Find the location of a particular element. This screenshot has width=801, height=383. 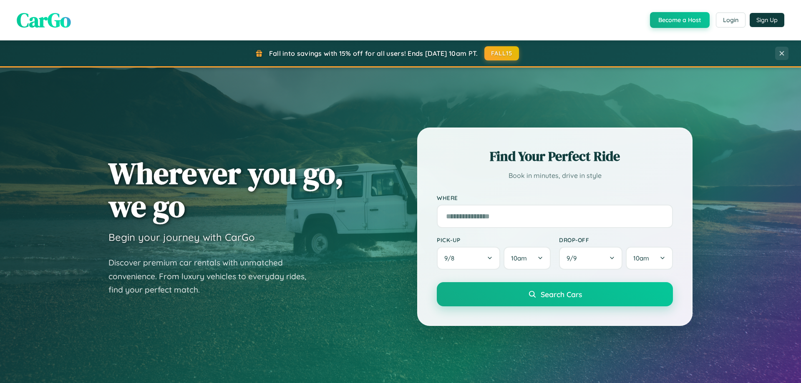

button: Sign Up is located at coordinates (767, 20).